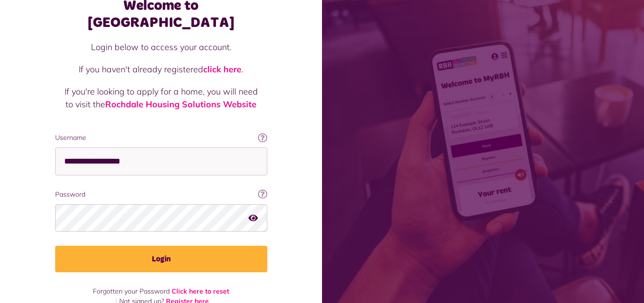  What do you see at coordinates (180, 104) in the screenshot?
I see `a: Rochdale Housing Solutions Website` at bounding box center [180, 104].